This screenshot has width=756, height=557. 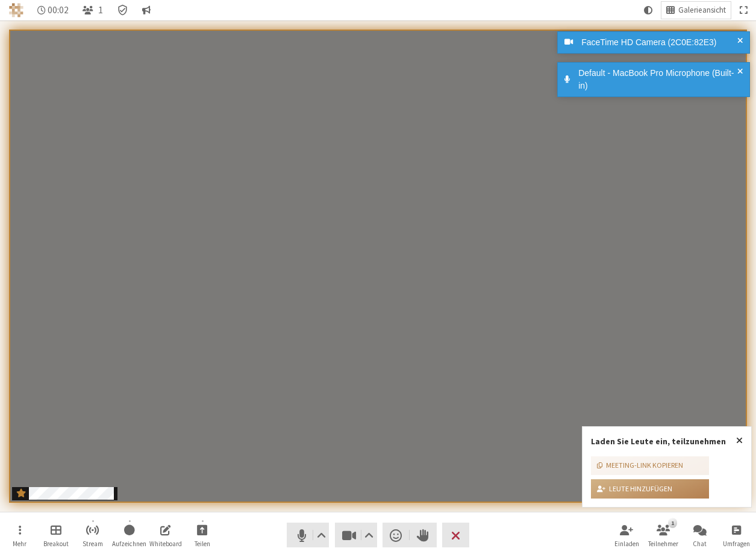 I want to click on span: Einladen, so click(x=626, y=543).